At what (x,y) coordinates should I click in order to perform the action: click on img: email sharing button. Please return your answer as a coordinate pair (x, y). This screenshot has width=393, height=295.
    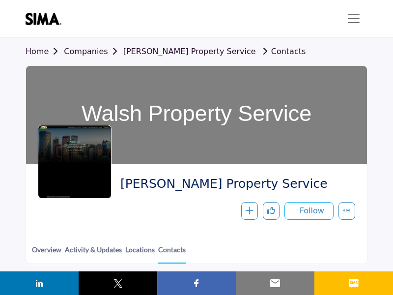
    Looking at the image, I should click on (275, 283).